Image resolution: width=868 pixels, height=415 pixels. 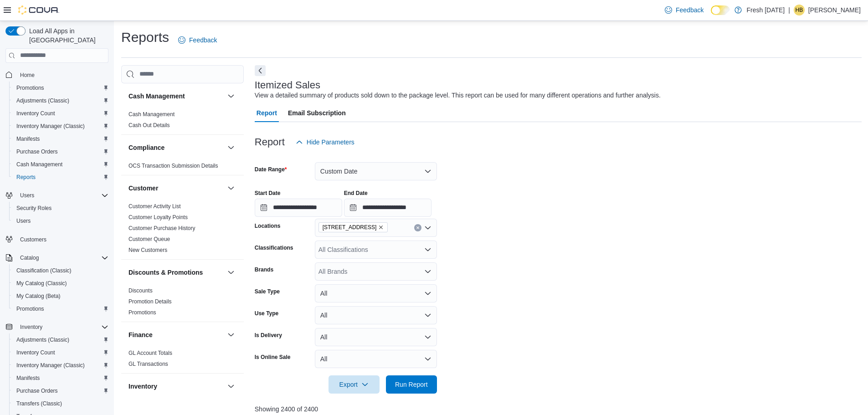 I want to click on label: Date Range, so click(x=271, y=170).